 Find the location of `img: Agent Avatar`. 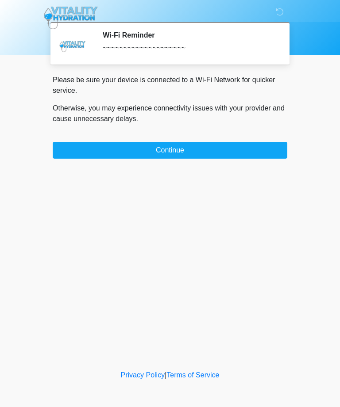

img: Agent Avatar is located at coordinates (73, 44).